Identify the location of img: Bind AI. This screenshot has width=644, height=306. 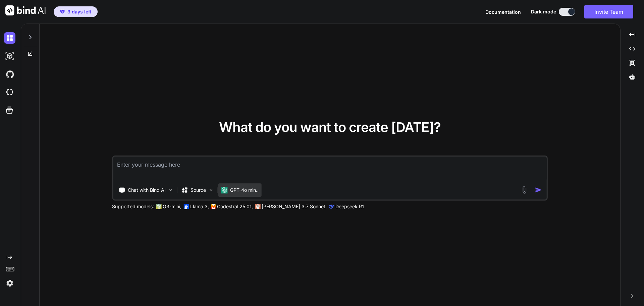
(25, 11).